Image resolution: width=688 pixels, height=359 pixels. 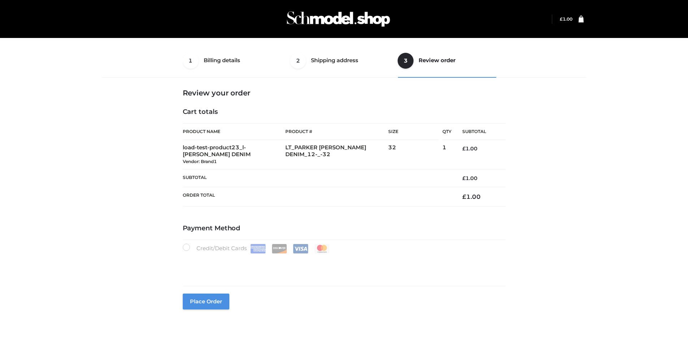 I want to click on img: Discover, so click(x=279, y=249).